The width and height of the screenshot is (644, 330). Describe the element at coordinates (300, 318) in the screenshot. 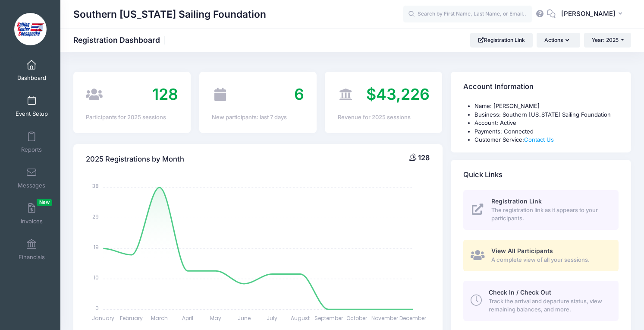

I see `tspan: August` at that location.